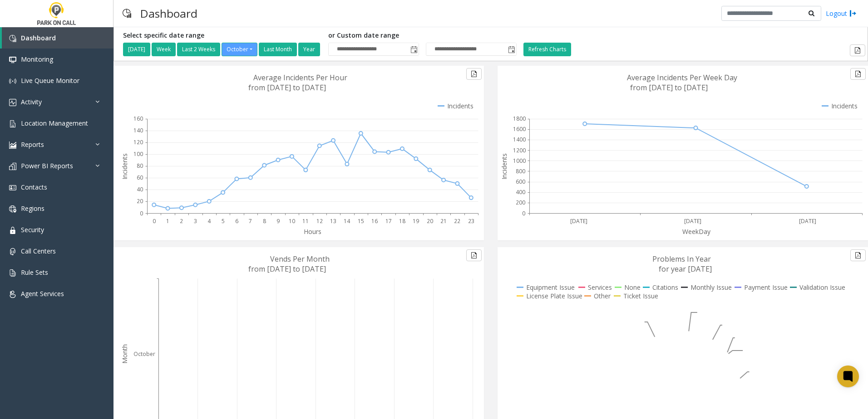  What do you see at coordinates (292, 221) in the screenshot?
I see `text: 10` at bounding box center [292, 221].